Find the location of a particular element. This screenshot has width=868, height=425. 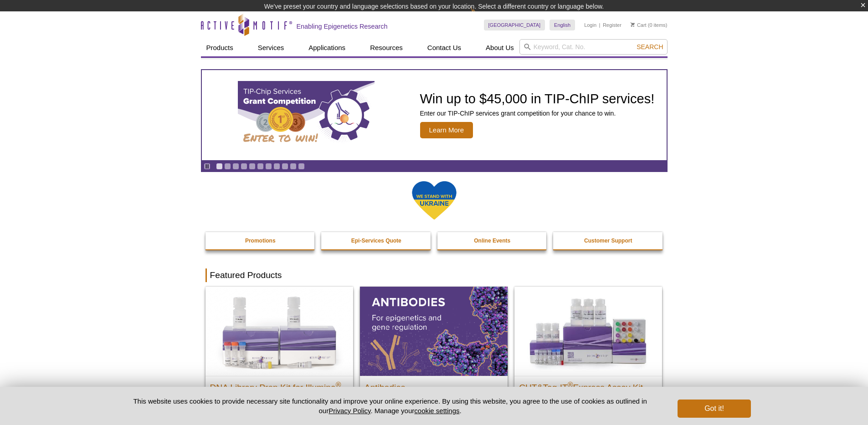

a: Promotions is located at coordinates (261, 241).